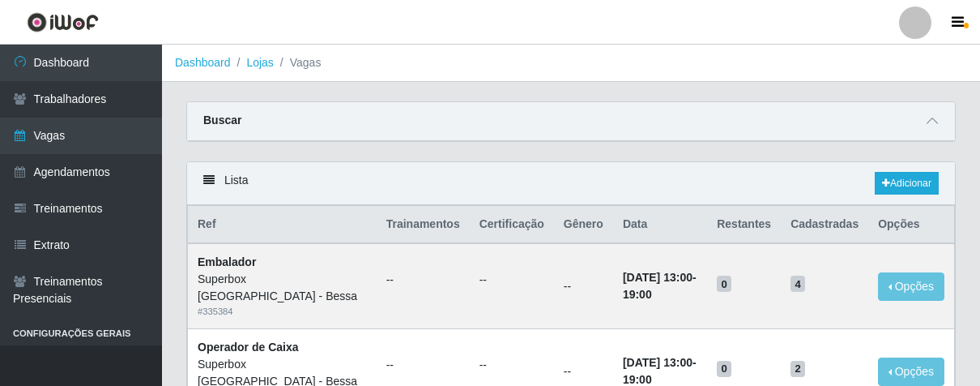 The height and width of the screenshot is (386, 980). What do you see at coordinates (227, 262) in the screenshot?
I see `strong: Embalador` at bounding box center [227, 262].